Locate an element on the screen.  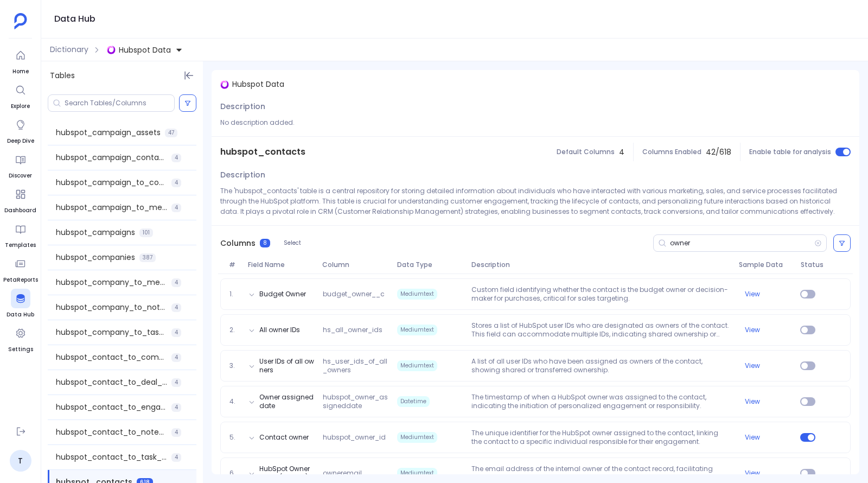
input: Search Tables/Columns is located at coordinates (119, 103).